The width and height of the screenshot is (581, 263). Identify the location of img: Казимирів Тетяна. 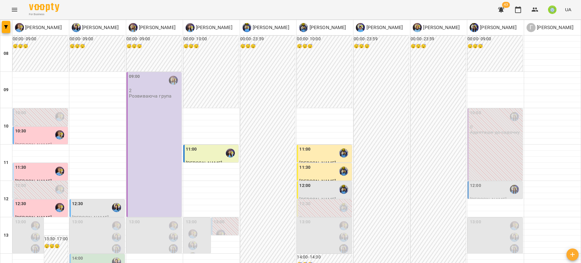
(173, 80).